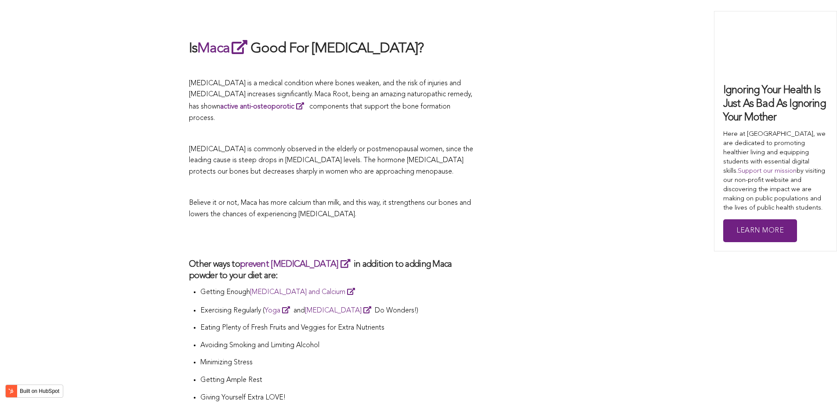 Image resolution: width=837 pixels, height=403 pixels. Describe the element at coordinates (332, 270) in the screenshot. I see `h3: Other ways to in addition to adding Maca powder to your diet are:` at that location.